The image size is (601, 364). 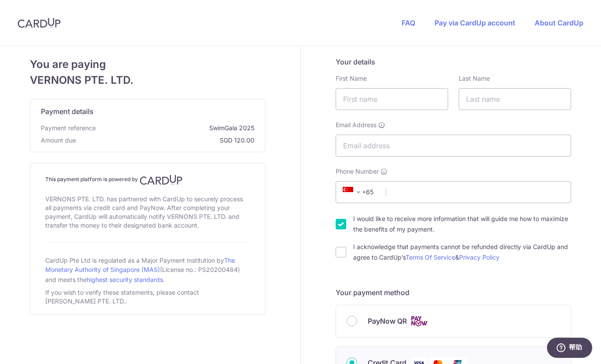 I want to click on span: Phone Number, so click(x=357, y=172).